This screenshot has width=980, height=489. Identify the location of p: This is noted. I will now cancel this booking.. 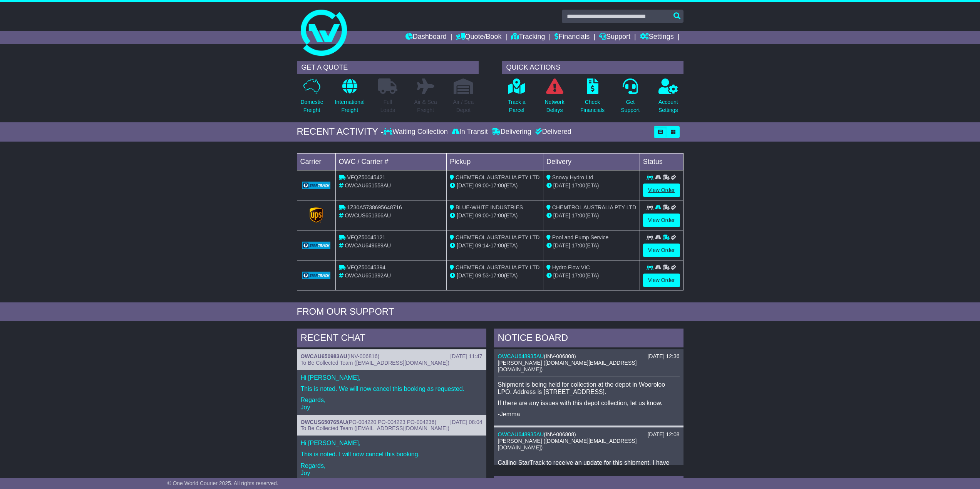
(391, 454).